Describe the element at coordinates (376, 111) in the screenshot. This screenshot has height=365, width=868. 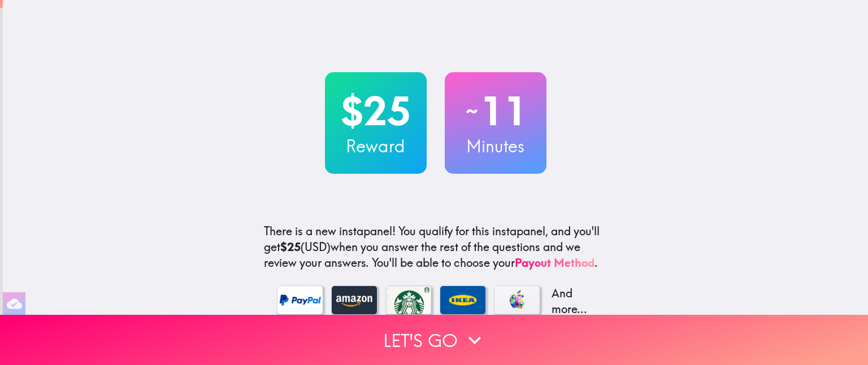
I see `h2: $25` at that location.